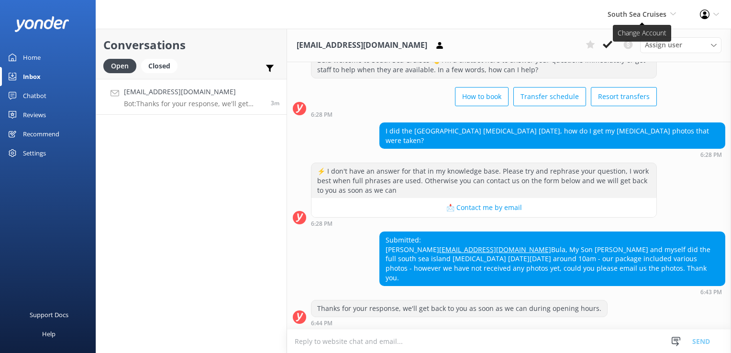 The width and height of the screenshot is (731, 353). Describe the element at coordinates (34, 115) in the screenshot. I see `div: Reviews` at that location.